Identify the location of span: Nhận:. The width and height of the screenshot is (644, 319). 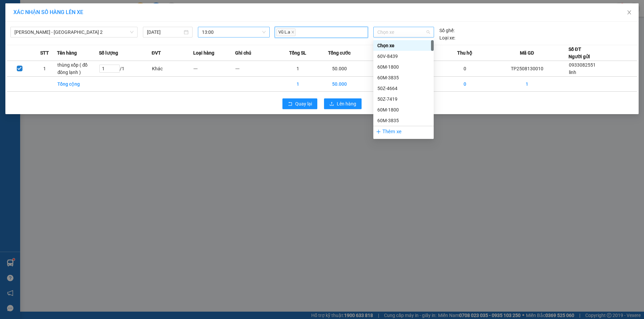
(61, 10).